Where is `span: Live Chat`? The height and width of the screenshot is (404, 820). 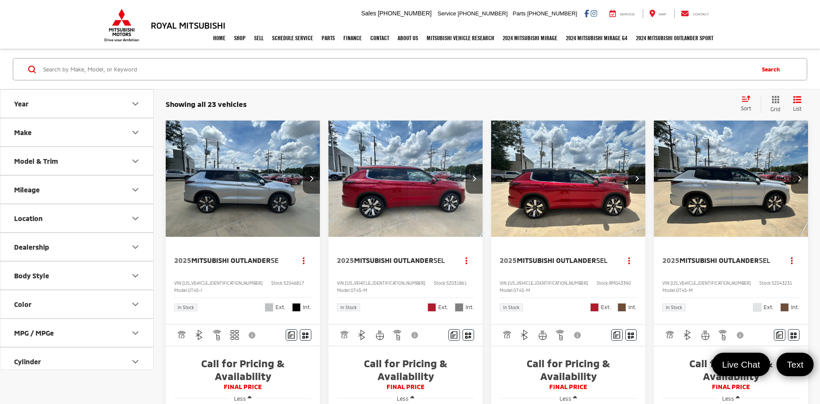 span: Live Chat is located at coordinates (741, 364).